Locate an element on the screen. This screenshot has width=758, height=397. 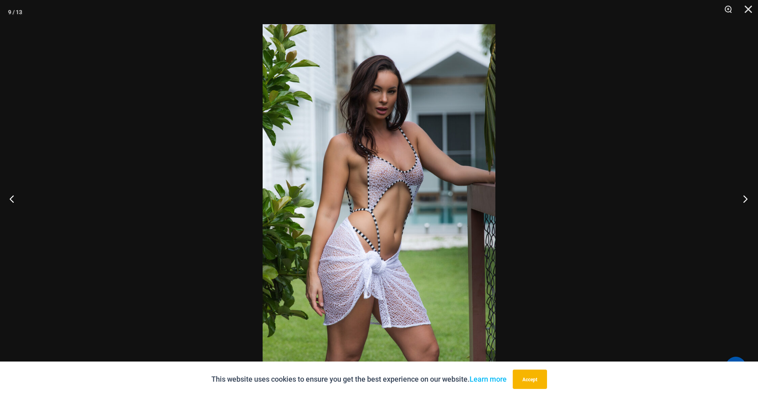
a: Learn more is located at coordinates (488, 379).